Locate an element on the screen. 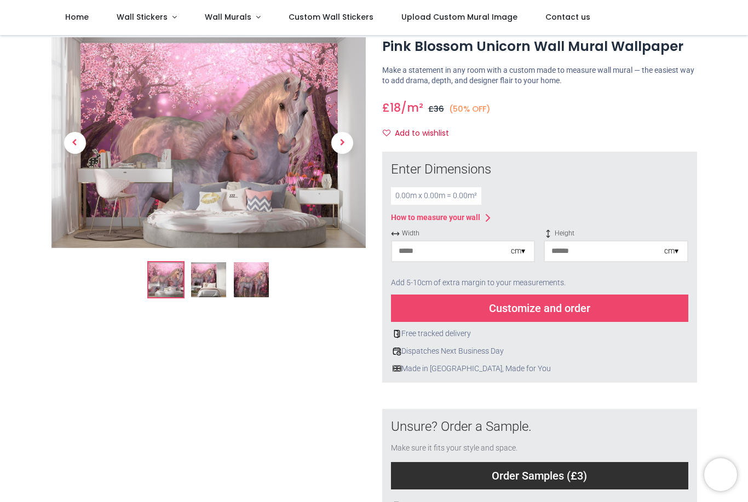 The width and height of the screenshot is (748, 502). span: 36 is located at coordinates (439, 109).